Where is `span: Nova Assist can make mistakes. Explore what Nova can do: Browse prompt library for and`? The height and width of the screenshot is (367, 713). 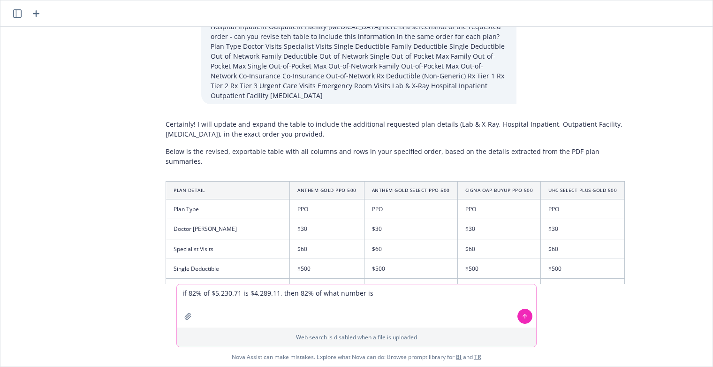 span: Nova Assist can make mistakes. Explore what Nova can do: Browse prompt library for and is located at coordinates (356, 356).